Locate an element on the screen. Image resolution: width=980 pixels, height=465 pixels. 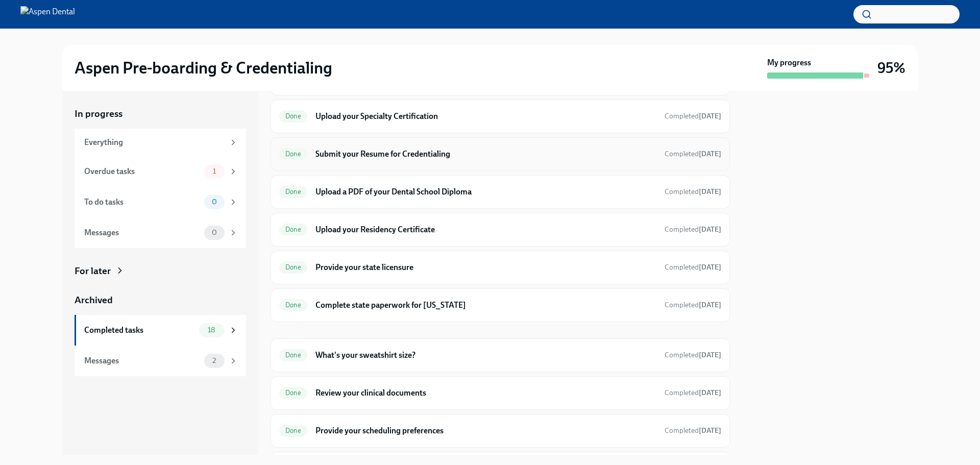
h6: Upload your Residency Certificate is located at coordinates (486, 230).